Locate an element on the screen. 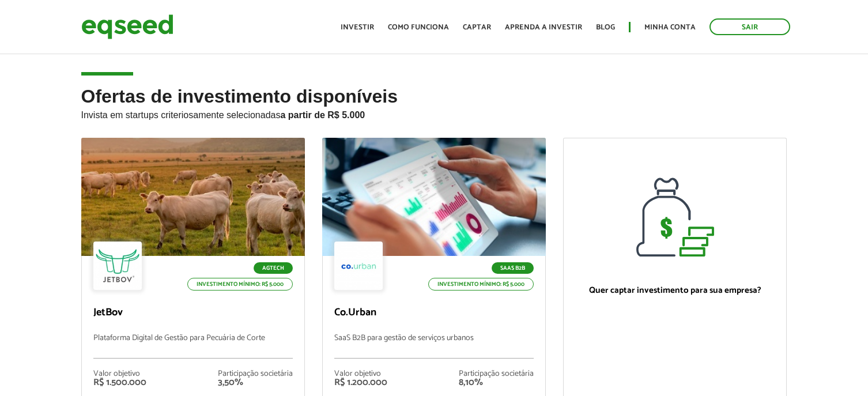 This screenshot has height=396, width=868. a: Blog is located at coordinates (606, 27).